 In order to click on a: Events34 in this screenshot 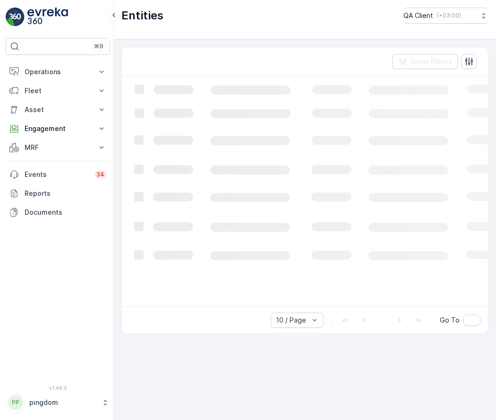, I will do `click(58, 174)`.